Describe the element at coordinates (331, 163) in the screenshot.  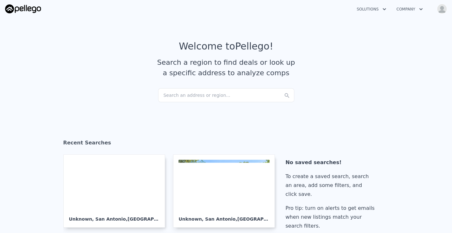
I see `div: No saved searches!` at that location.